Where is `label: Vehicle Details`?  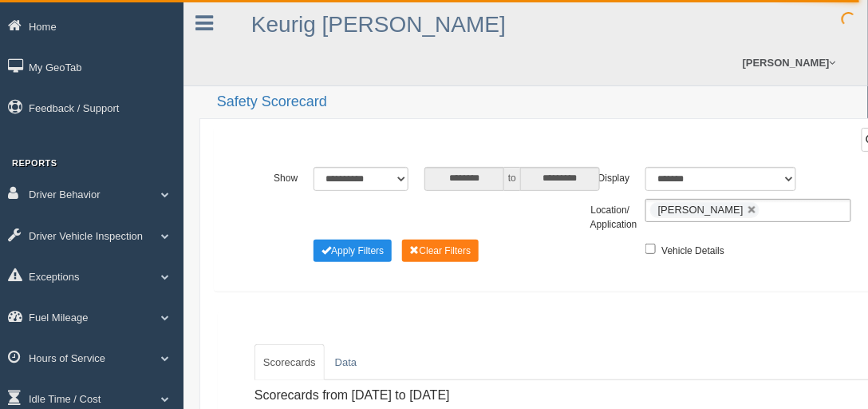 label: Vehicle Details is located at coordinates (693, 249).